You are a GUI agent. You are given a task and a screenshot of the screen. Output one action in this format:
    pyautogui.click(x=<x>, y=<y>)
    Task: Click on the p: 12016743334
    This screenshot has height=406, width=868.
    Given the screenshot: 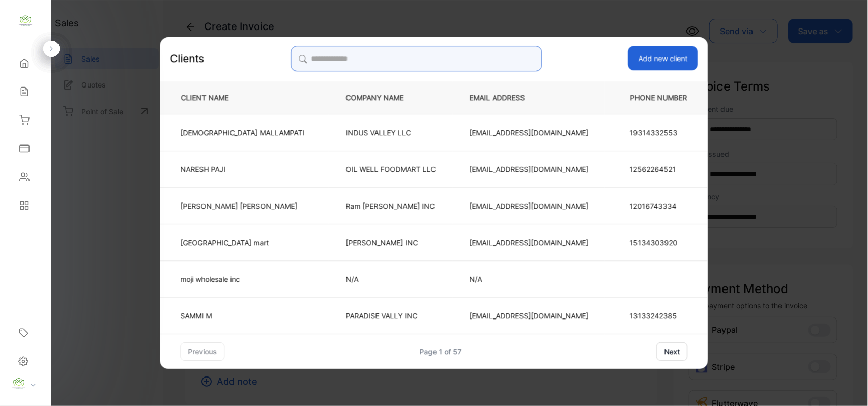 What is the action you would take?
    pyautogui.click(x=659, y=206)
    